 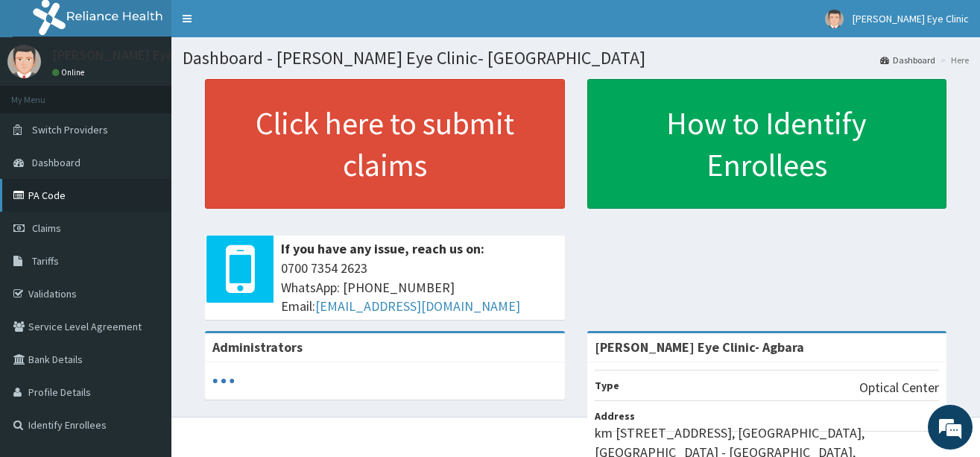 I want to click on a: Online, so click(x=70, y=72).